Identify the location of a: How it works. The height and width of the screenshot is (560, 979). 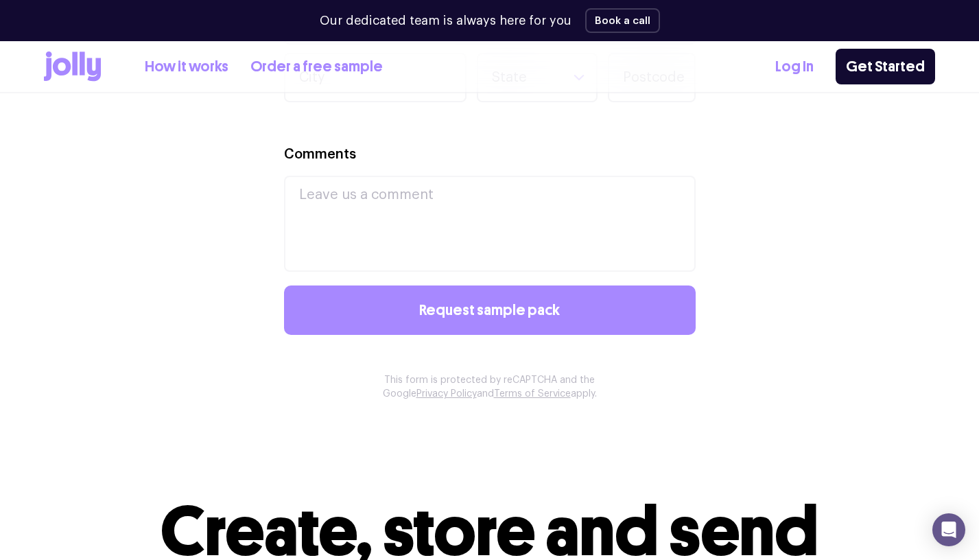
(187, 67).